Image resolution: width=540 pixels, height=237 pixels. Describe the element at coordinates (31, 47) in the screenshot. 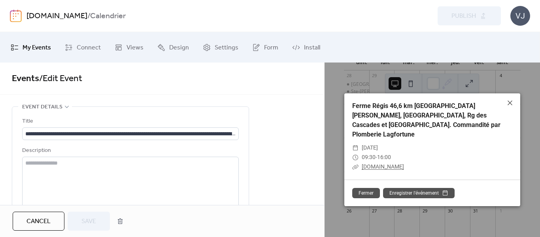

I see `a: My Events` at that location.